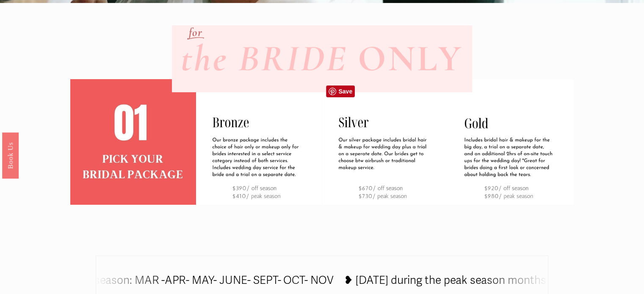  I want to click on img: bridal%2Bpackage.jpg, so click(133, 142).